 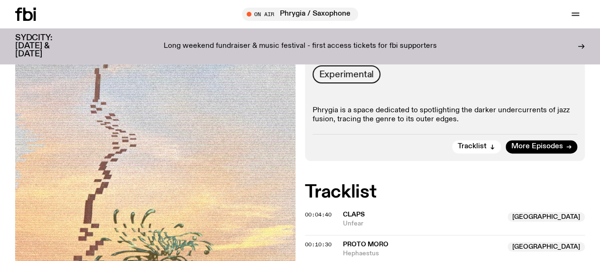 What do you see at coordinates (347, 74) in the screenshot?
I see `span: Experimental` at bounding box center [347, 74].